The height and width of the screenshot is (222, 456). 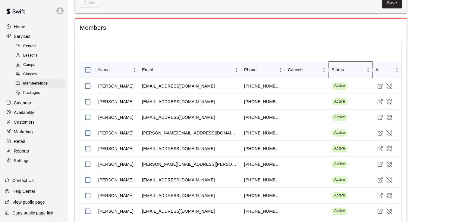 I want to click on p: Marketing, so click(x=23, y=132).